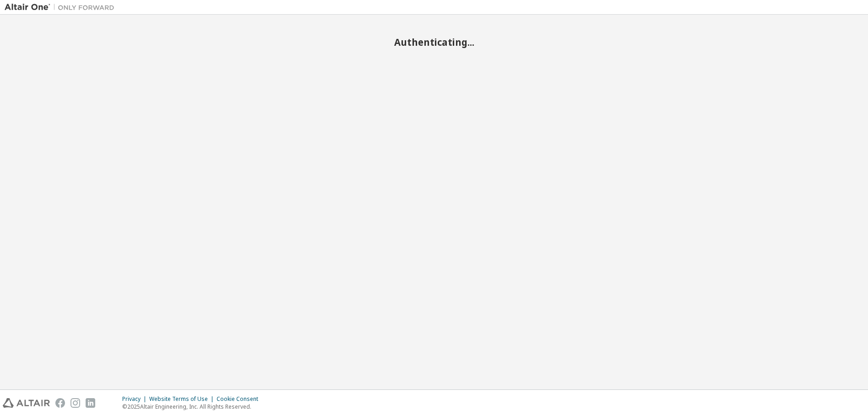 This screenshot has height=416, width=868. What do you see at coordinates (183, 399) in the screenshot?
I see `div: Website Terms of Use` at bounding box center [183, 399].